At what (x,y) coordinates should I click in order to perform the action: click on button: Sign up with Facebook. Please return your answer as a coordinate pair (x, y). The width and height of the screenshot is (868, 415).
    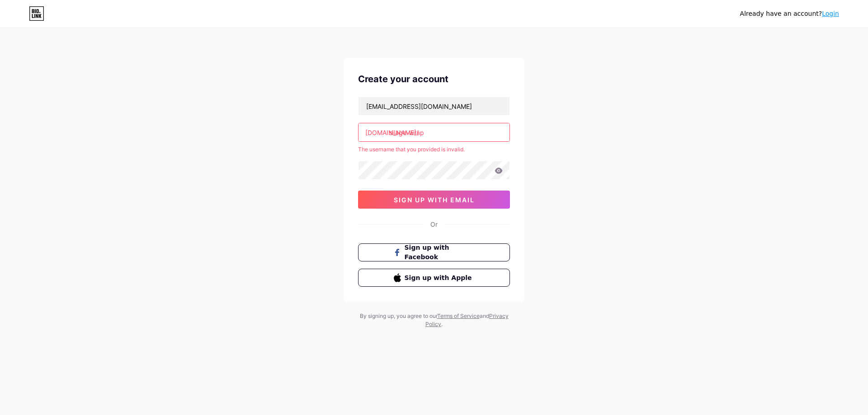
    Looking at the image, I should click on (434, 253).